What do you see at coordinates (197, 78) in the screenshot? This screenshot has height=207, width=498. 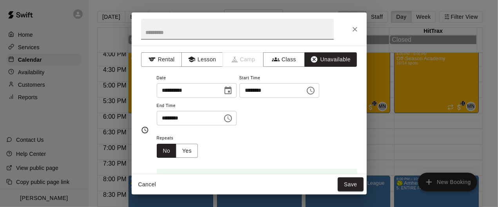 I see `span: Date` at bounding box center [197, 78].